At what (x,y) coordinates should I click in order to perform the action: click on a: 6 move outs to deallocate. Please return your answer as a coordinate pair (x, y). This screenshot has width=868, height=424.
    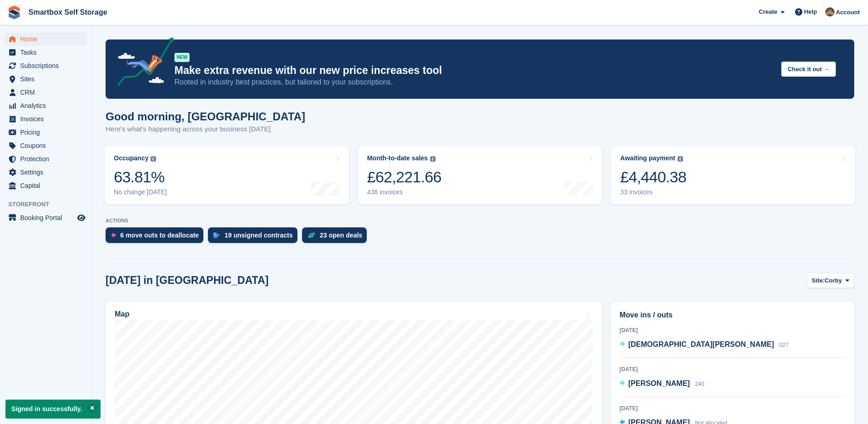
    Looking at the image, I should click on (157, 238).